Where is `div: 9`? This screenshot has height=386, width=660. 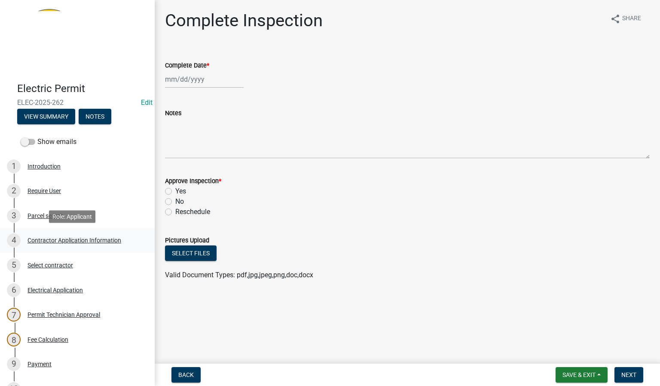 div: 9 is located at coordinates (14, 364).